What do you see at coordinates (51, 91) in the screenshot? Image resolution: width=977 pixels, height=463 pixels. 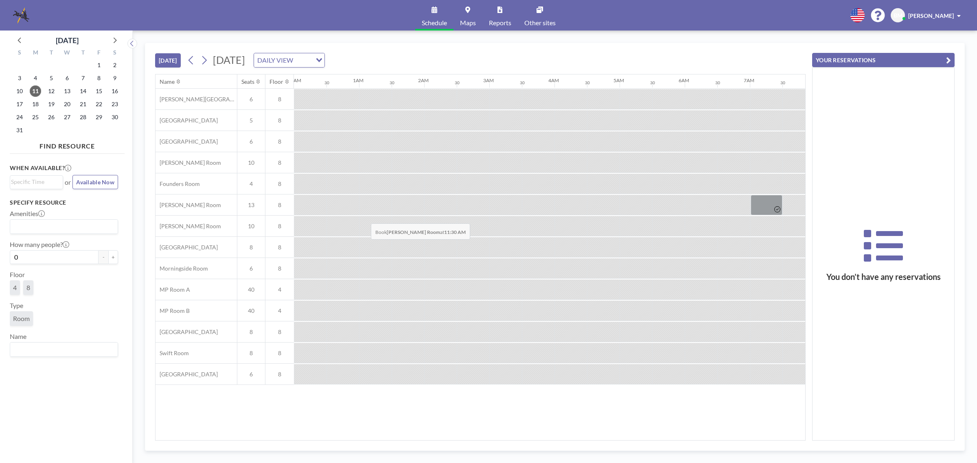 I see `span: Tuesday, August 12, 2025` at bounding box center [51, 91].